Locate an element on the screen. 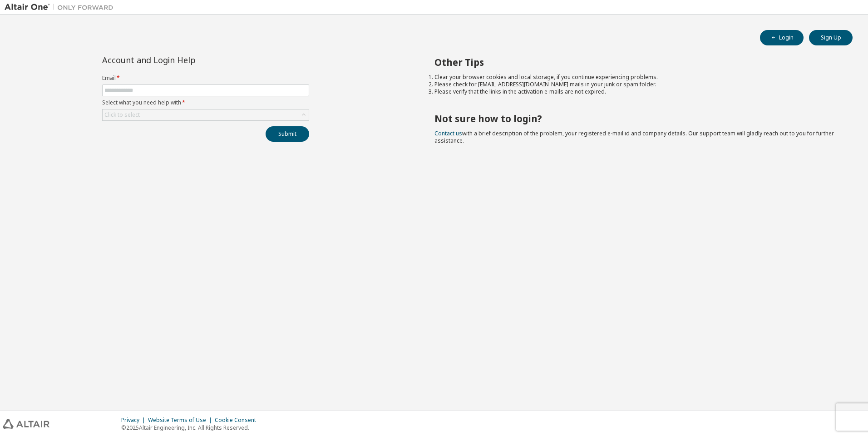 The width and height of the screenshot is (868, 437). button: Submit is located at coordinates (287, 134).